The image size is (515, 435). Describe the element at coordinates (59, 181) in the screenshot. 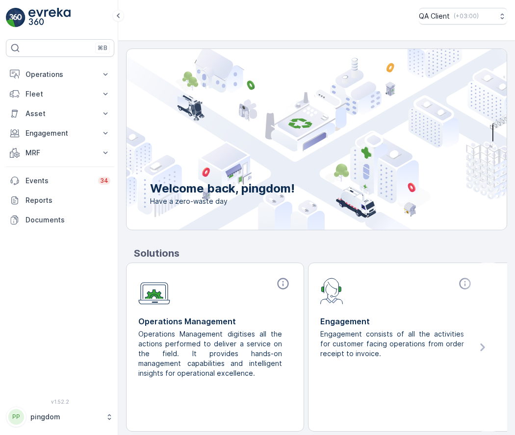

I see `p: Events` at that location.